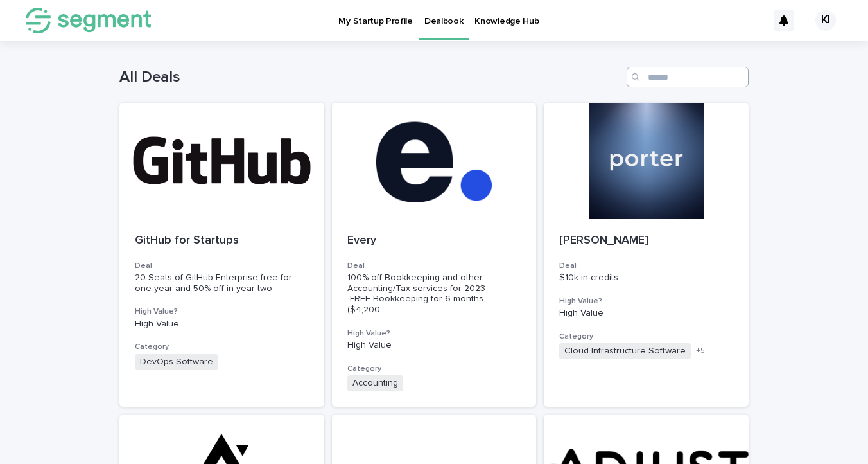 The image size is (868, 464). What do you see at coordinates (215, 283) in the screenshot?
I see `span: 20 Seats of GitHub Enterprise free for one year and 50% off in year two.` at bounding box center [215, 283].